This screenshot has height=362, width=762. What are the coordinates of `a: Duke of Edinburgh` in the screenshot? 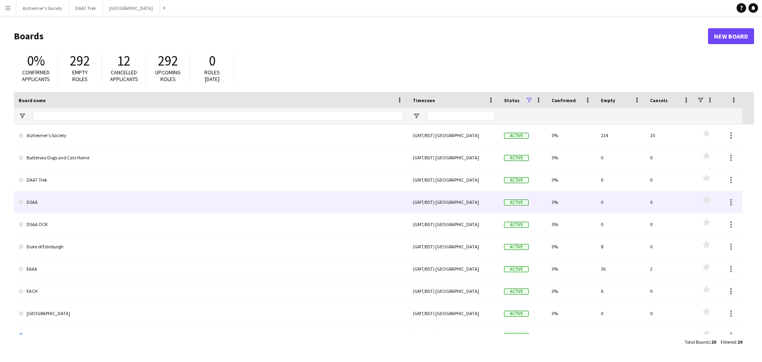 It's located at (211, 246).